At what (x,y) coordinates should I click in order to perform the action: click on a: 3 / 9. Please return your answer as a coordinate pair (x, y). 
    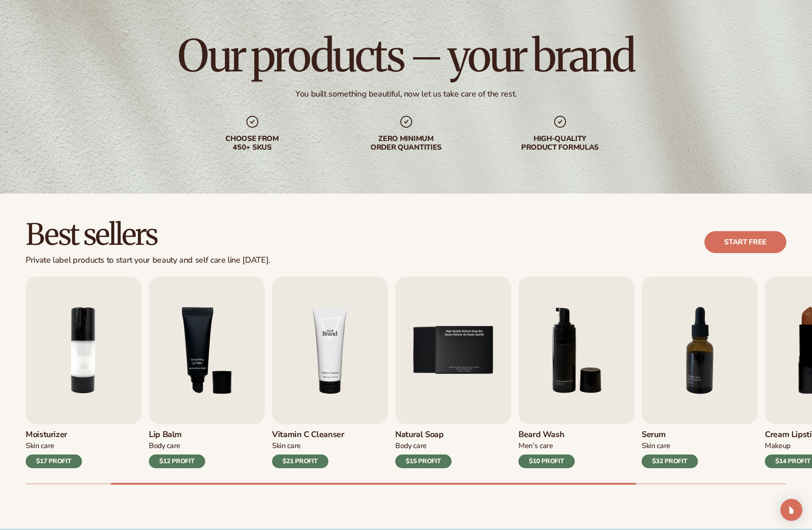
    Looking at the image, I should click on (207, 373).